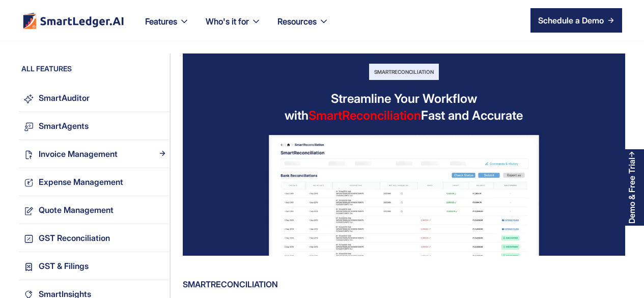 The image size is (644, 298). I want to click on div: ALL FEATURES, so click(94, 71).